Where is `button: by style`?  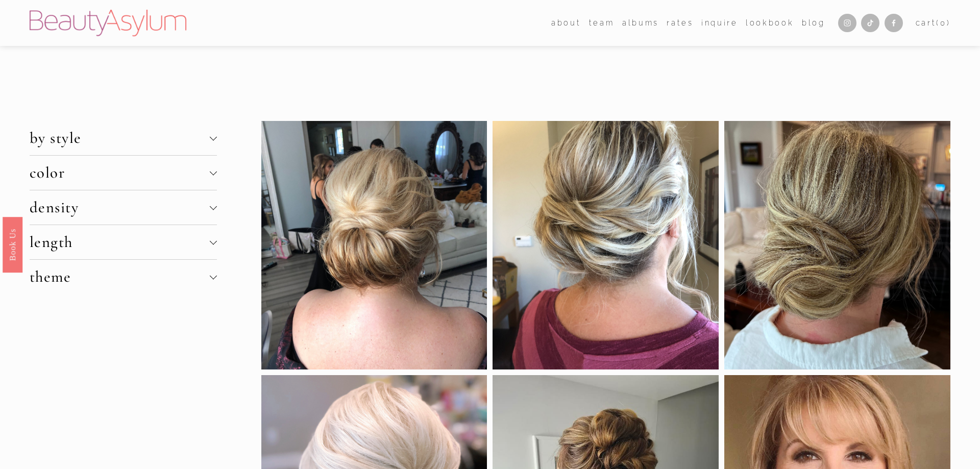 button: by style is located at coordinates (123, 138).